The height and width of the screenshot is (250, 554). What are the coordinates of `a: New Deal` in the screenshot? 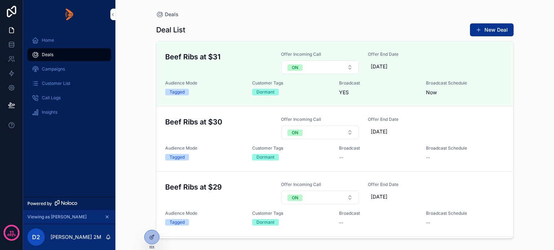 It's located at (491, 30).